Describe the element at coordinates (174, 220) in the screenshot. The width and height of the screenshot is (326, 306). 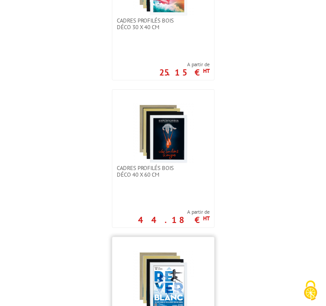
I see `p: 44.18 €` at that location.